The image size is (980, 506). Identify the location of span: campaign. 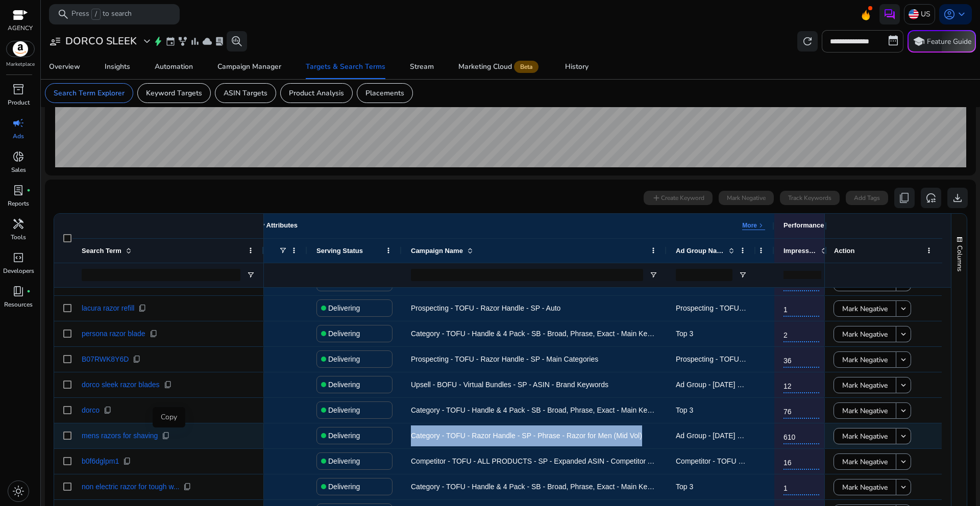
(18, 123).